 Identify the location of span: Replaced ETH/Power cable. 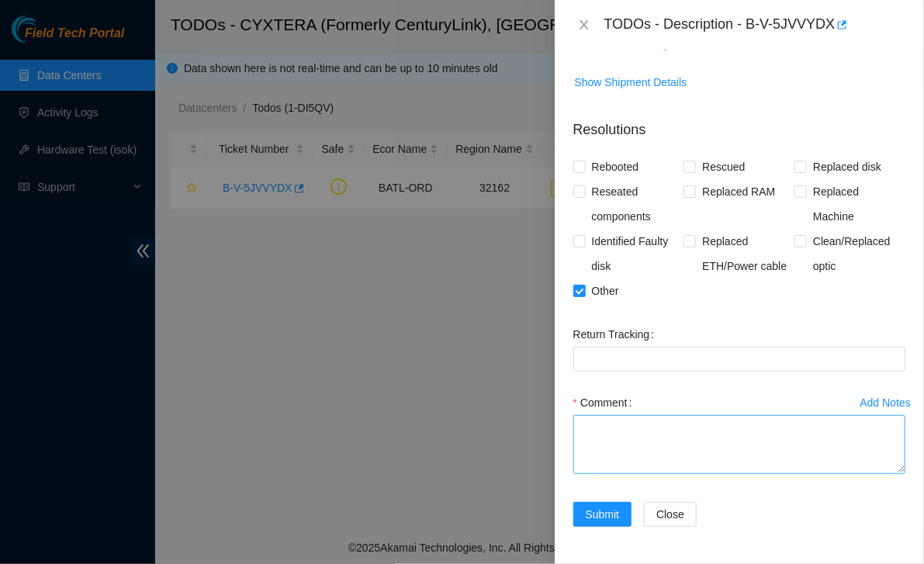
(745, 254).